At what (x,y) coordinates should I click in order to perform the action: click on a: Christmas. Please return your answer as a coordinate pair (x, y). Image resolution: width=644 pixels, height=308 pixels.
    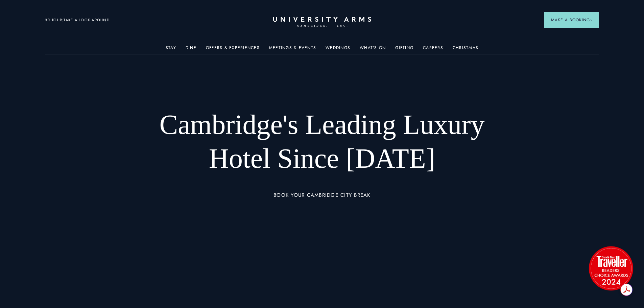
    Looking at the image, I should click on (466, 50).